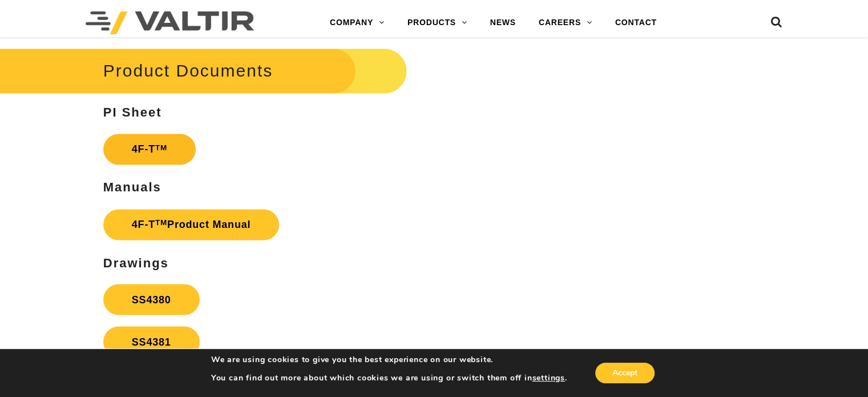 This screenshot has width=868, height=397. Describe the element at coordinates (151, 299) in the screenshot. I see `a: SS4380` at that location.